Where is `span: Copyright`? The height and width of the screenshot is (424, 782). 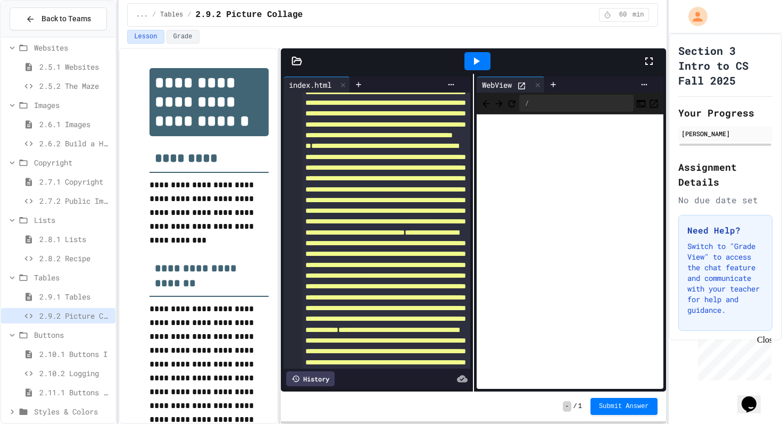
span: Copyright is located at coordinates (72, 162).